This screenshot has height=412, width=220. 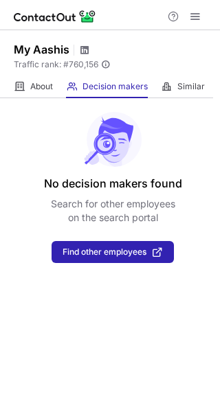 I want to click on img: ContactOut v5.3.10, so click(x=55, y=16).